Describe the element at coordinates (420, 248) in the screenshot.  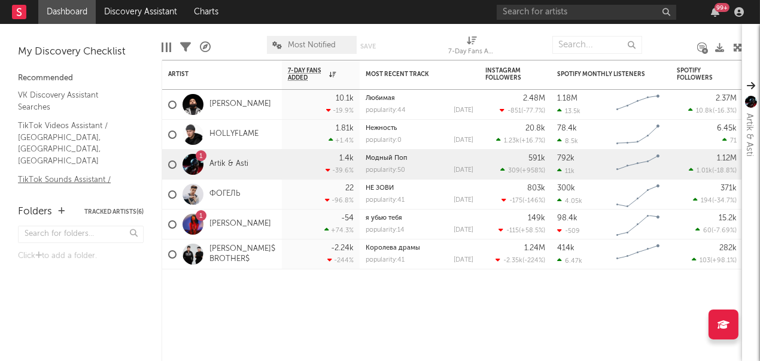
I see `div: Королева драмы` at that location.